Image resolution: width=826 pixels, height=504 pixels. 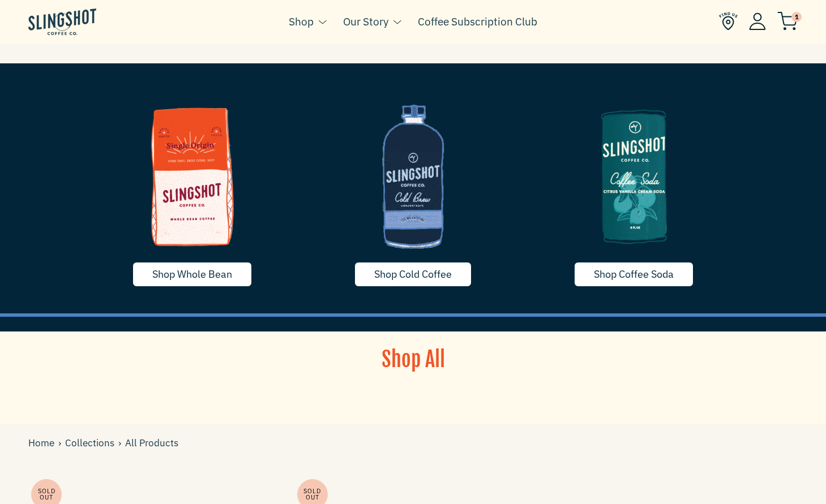 What do you see at coordinates (412, 274) in the screenshot?
I see `span: Shop Cold Coffee` at bounding box center [412, 274].